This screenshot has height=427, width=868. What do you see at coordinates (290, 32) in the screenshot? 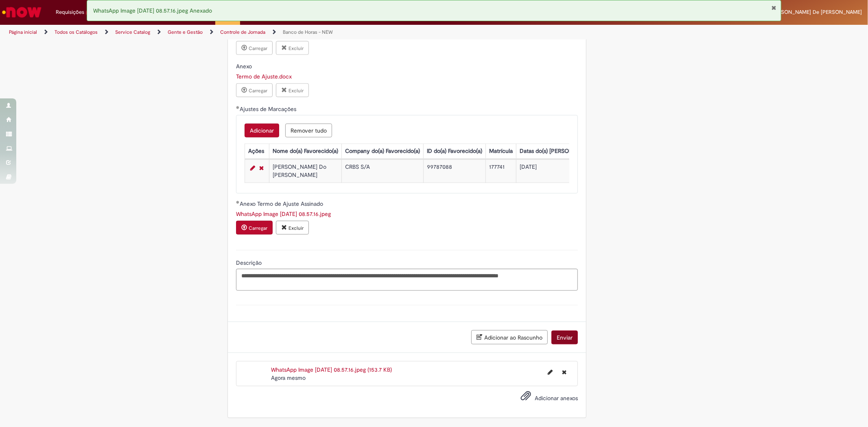
I see `ul: Trilhas de página` at bounding box center [290, 32].